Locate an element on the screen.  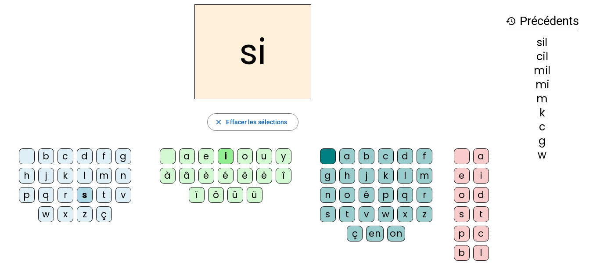
div: î is located at coordinates (283, 175).